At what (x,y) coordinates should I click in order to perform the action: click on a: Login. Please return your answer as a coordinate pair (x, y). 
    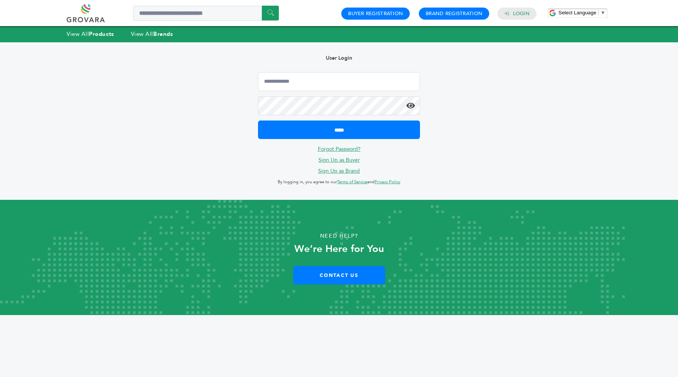
    Looking at the image, I should click on (521, 14).